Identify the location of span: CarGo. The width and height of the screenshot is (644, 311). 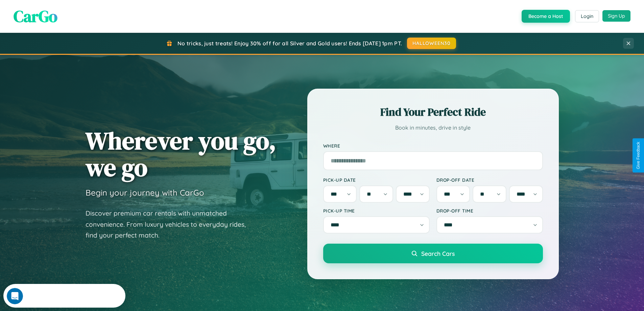
(36, 17).